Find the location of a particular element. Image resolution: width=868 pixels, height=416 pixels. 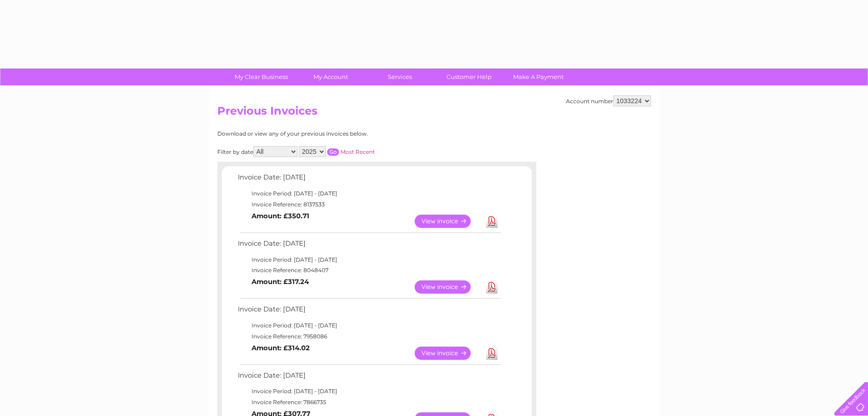

td: Invoice Reference: 8048407 is located at coordinates (369, 270).